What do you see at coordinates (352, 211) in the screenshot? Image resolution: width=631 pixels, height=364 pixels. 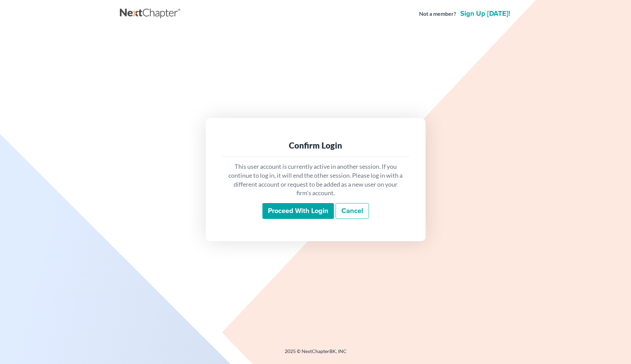 I see `a: Cancel` at bounding box center [352, 211].